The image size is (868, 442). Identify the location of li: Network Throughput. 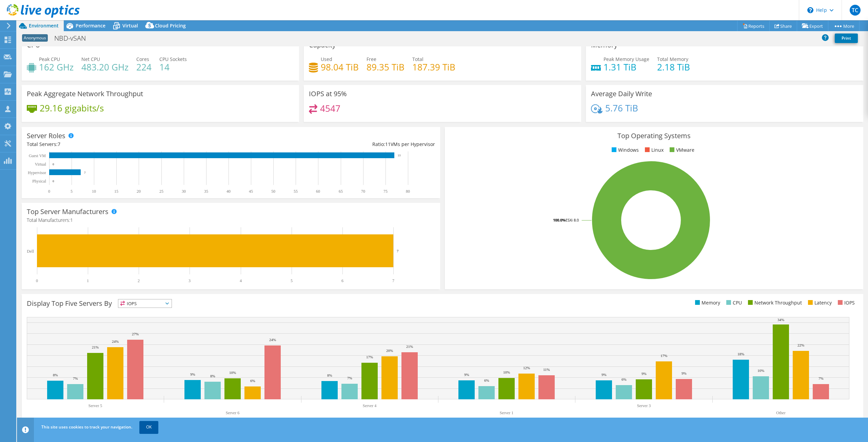
(774, 303).